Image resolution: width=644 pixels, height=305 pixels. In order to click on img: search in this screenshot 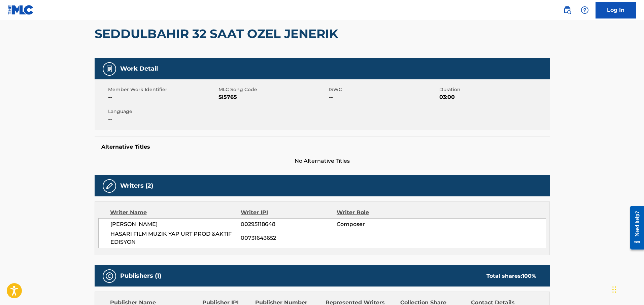, I will do `click(567, 10)`.